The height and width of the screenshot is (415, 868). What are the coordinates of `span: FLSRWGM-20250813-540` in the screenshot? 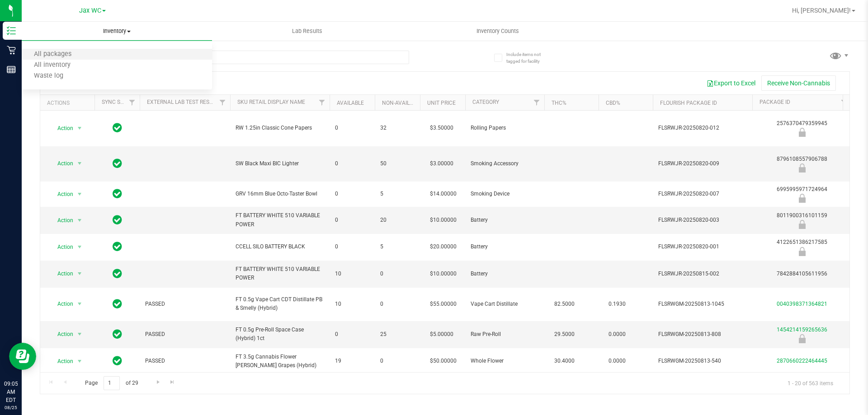 It's located at (702, 361).